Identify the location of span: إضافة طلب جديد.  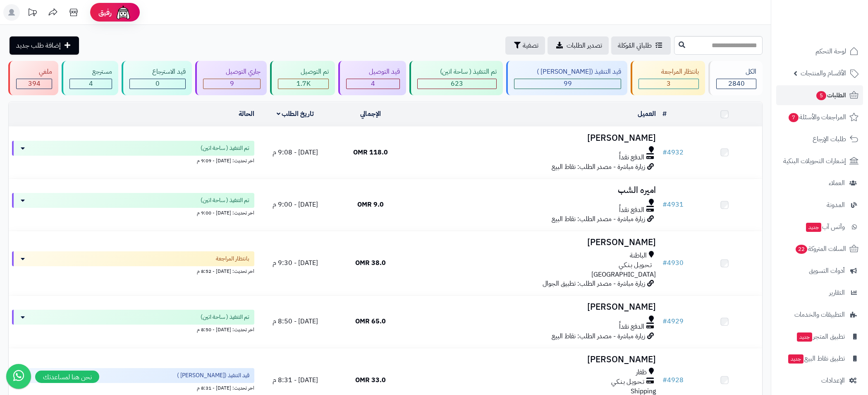
(38, 45).